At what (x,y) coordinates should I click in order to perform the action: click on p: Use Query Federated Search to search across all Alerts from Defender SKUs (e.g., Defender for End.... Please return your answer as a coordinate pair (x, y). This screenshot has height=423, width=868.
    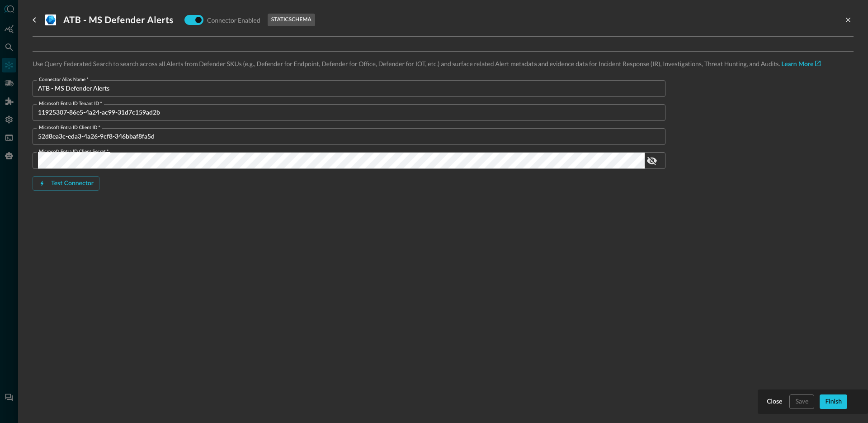
    Looking at the image, I should click on (426, 64).